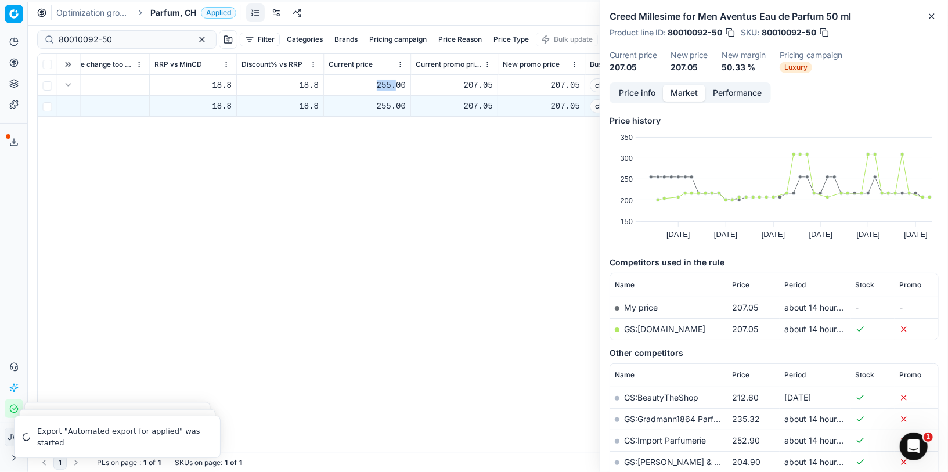  Describe the element at coordinates (626, 221) in the screenshot. I see `text: 150` at that location.